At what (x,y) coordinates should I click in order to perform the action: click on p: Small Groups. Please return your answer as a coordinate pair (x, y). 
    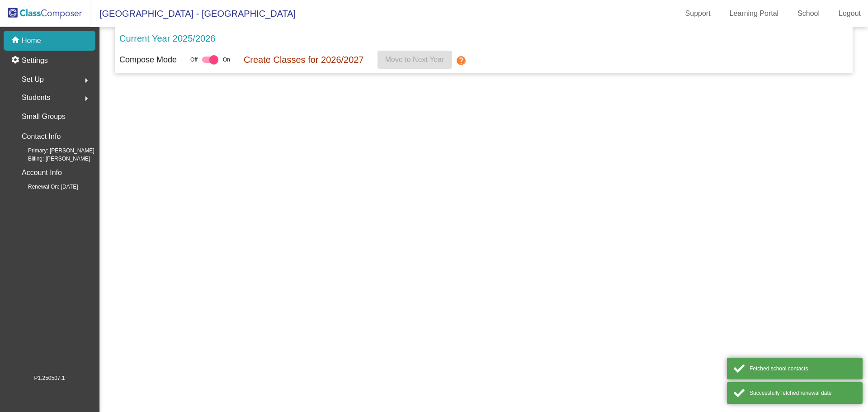
    Looking at the image, I should click on (43, 116).